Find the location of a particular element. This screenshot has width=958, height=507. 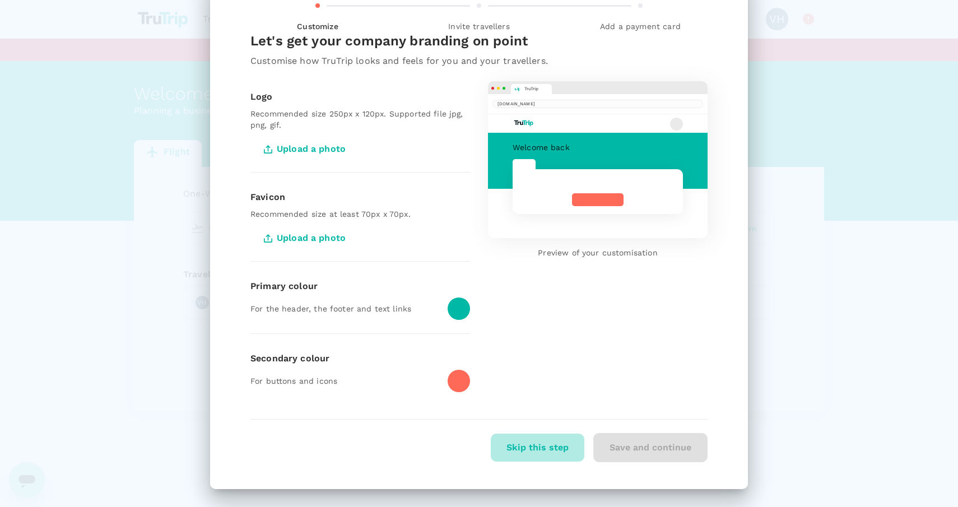

span: Add a payment card is located at coordinates (640, 26).